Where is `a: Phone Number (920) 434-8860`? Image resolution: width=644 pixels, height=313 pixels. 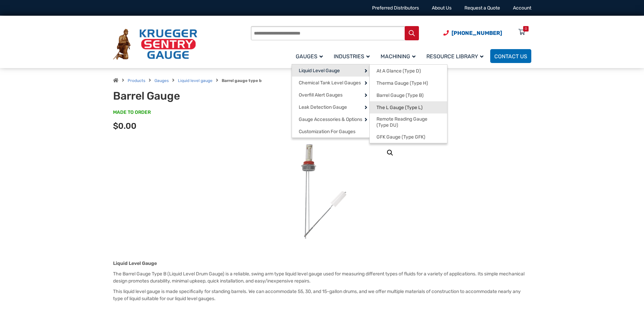
a: Phone Number (920) 434-8860 is located at coordinates (473, 33).